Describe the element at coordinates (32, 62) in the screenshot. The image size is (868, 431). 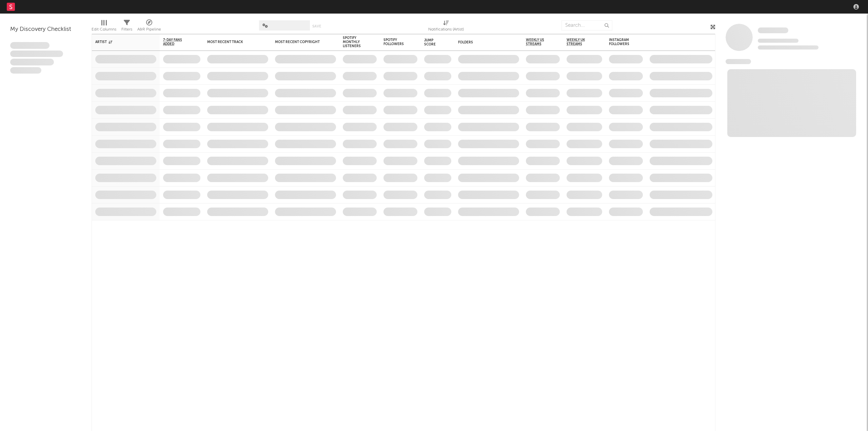
I see `span: Praesent ac interdum` at that location.